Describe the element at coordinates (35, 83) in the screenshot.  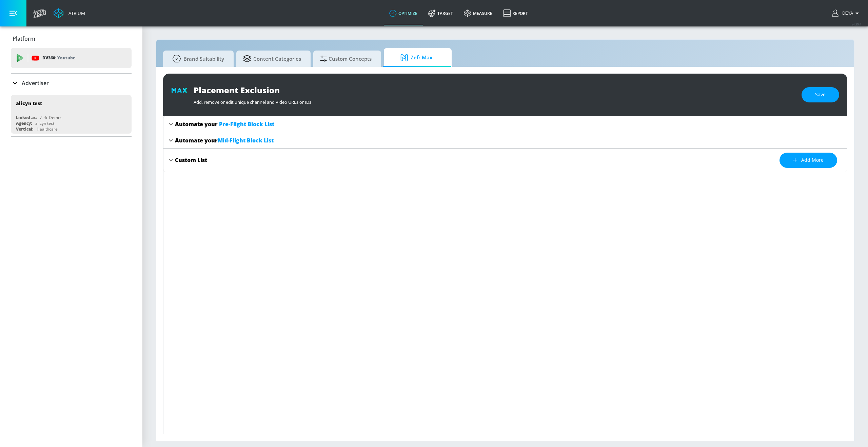
I see `p: Advertiser` at that location.